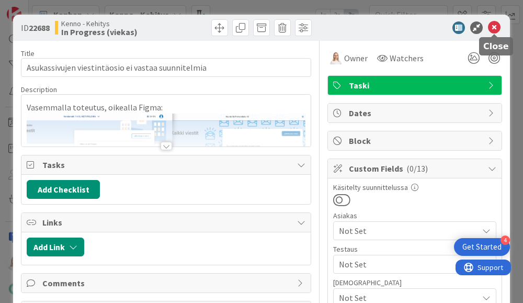 This screenshot has height=303, width=523. Describe the element at coordinates (166, 164) in the screenshot. I see `img: screenshot-2025-08-15-at-9-55-38.png` at that location.